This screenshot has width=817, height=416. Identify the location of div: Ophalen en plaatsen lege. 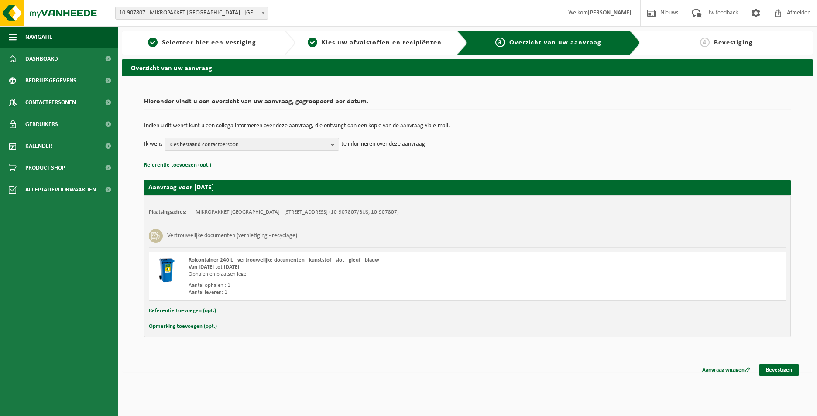
(345, 274).